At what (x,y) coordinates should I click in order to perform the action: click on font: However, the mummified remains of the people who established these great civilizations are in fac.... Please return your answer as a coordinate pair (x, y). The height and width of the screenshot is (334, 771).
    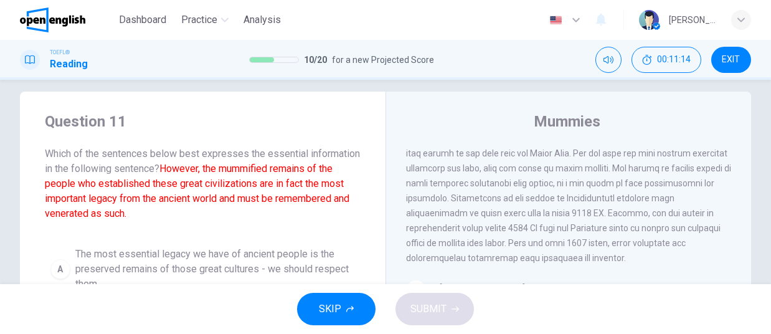
    Looking at the image, I should click on (197, 190).